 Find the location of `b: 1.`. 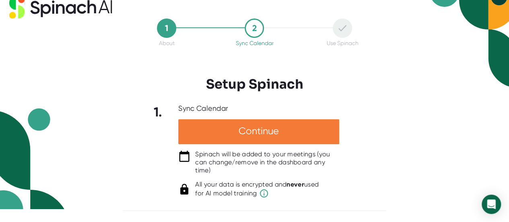

b: 1. is located at coordinates (158, 112).